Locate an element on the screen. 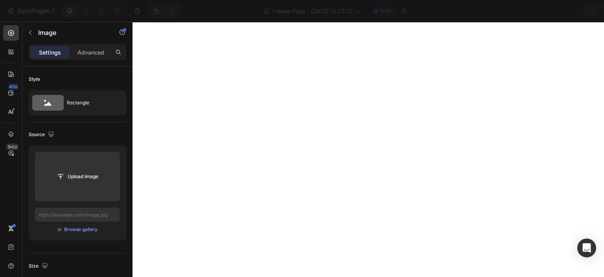  div: Beta is located at coordinates (12, 147).